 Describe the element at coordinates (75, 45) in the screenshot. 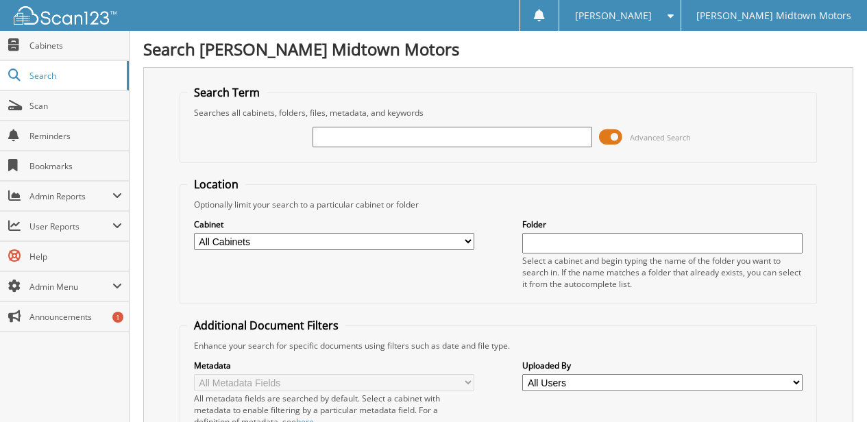

I see `span: Cabinets` at that location.